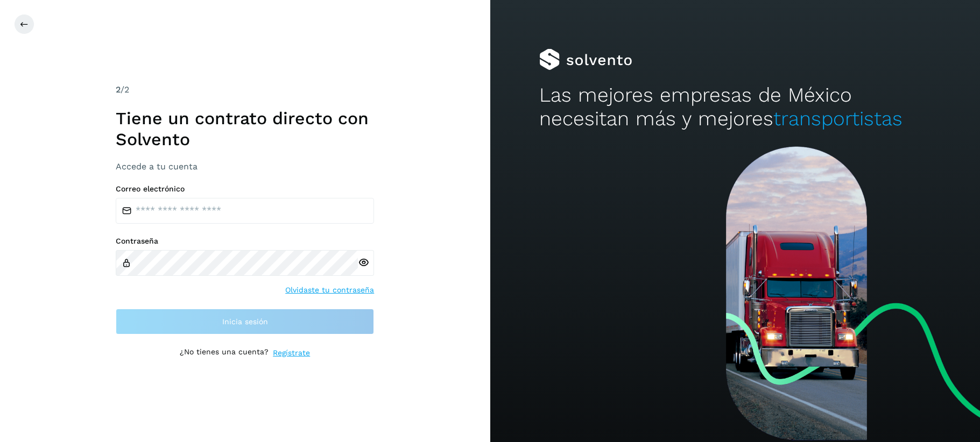  Describe the element at coordinates (118, 89) in the screenshot. I see `span: 2` at that location.